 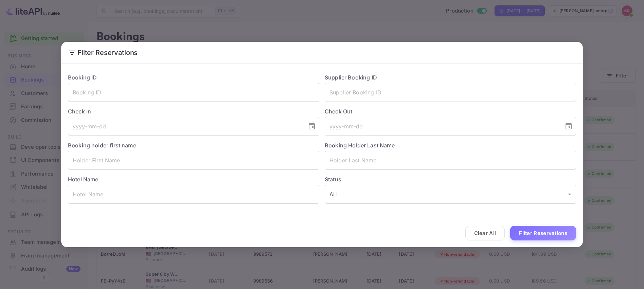 What do you see at coordinates (194, 194) in the screenshot?
I see `input: Hotel Name` at bounding box center [194, 194].